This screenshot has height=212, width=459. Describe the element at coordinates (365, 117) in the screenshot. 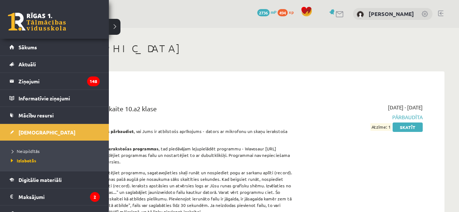

I see `span: Pārbaudīta` at that location.